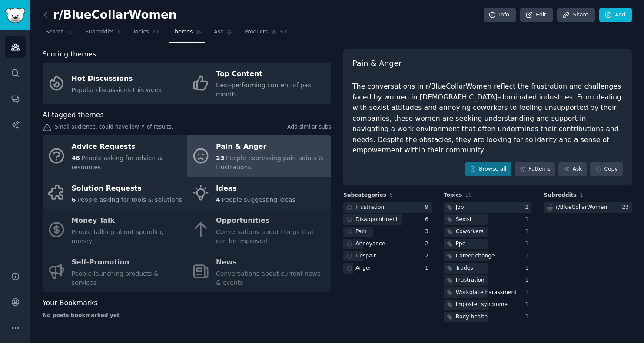  Describe the element at coordinates (129, 200) in the screenshot. I see `span: People asking for tools & solutions` at that location.